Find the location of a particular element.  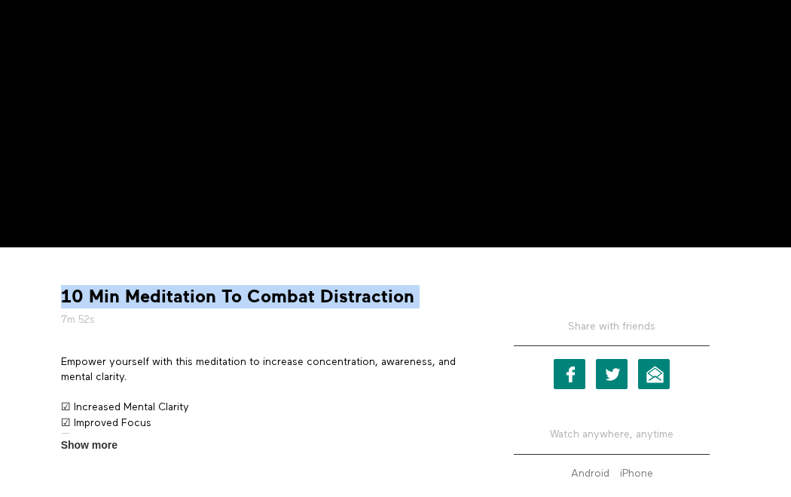

p: ☑ Increased Mental Clarity ☑ Improved Focus ☑ Reduced Distraction is located at coordinates (266, 422).